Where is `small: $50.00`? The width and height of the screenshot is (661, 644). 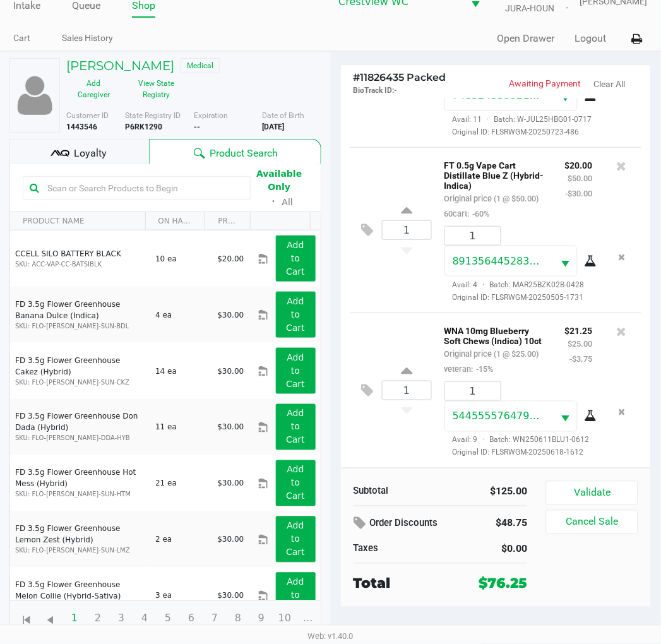 small: $50.00 is located at coordinates (580, 178).